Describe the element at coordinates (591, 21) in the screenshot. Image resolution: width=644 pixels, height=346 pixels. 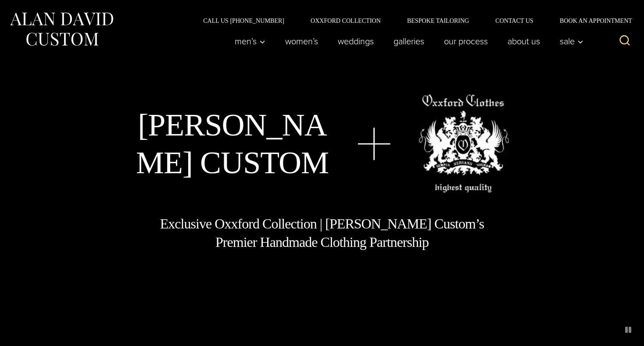
I see `a: Book an Appointment` at that location.